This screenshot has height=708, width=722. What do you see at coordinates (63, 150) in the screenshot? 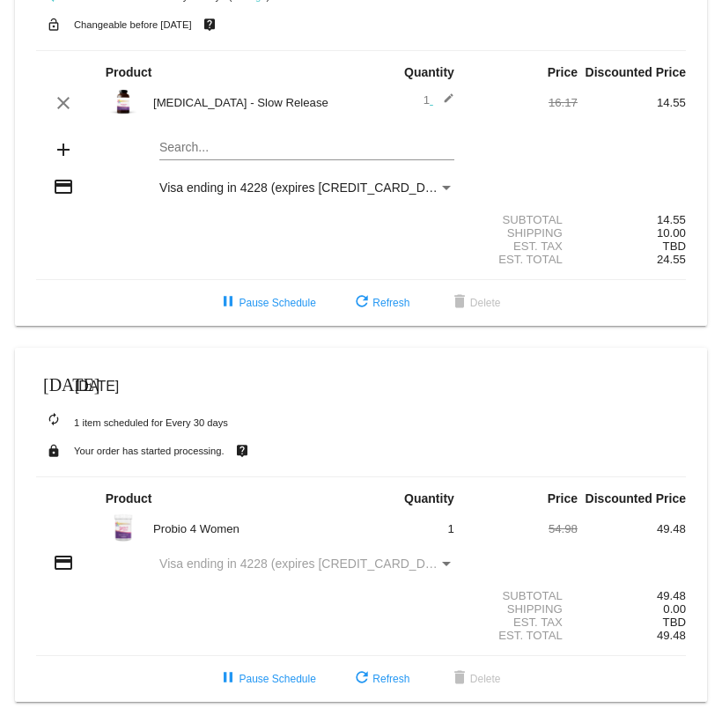
I see `mat-icon: add` at bounding box center [63, 150].